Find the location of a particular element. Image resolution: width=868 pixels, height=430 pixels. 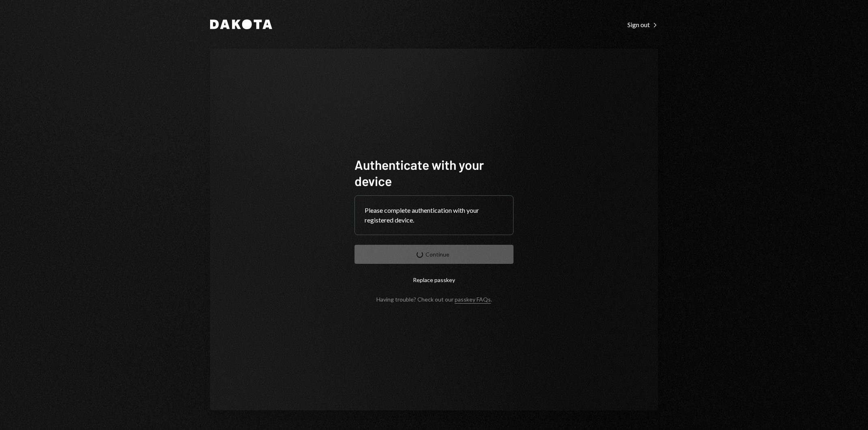

a: Sign out is located at coordinates (643, 24).